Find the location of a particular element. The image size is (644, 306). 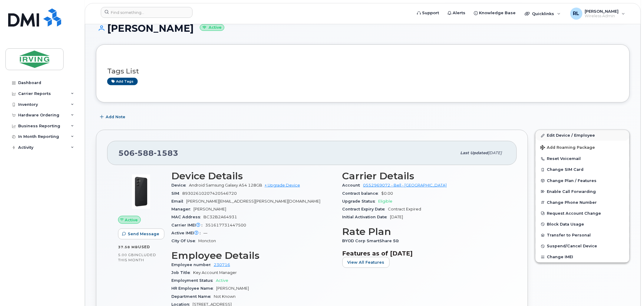

span: 588 is located at coordinates (144, 153).